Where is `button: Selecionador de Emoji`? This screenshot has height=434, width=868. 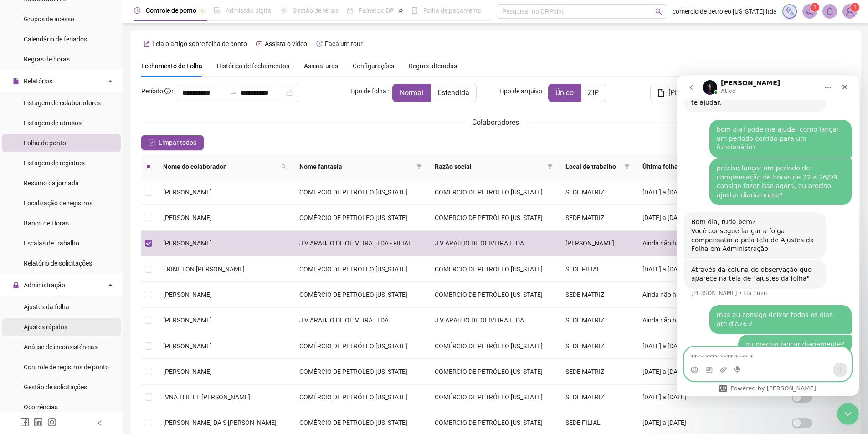 button: Selecionador de Emoji is located at coordinates (18, 295).